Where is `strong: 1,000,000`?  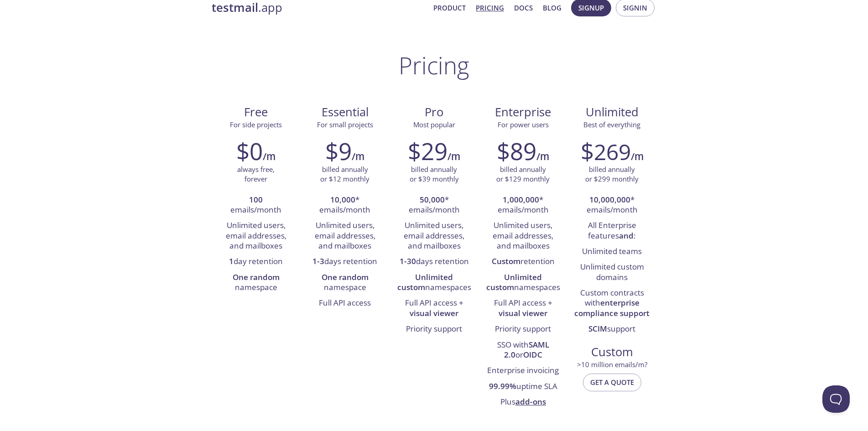 strong: 1,000,000 is located at coordinates (520, 199).